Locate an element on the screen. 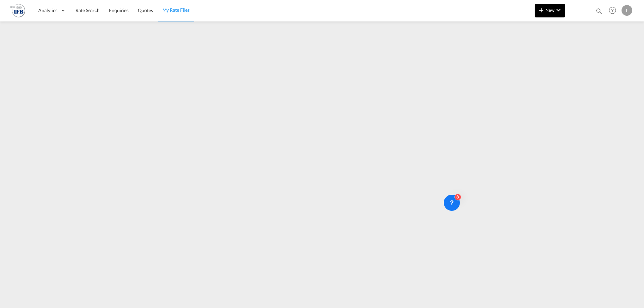 Image resolution: width=644 pixels, height=308 pixels. span: Analytics is located at coordinates (48, 11).